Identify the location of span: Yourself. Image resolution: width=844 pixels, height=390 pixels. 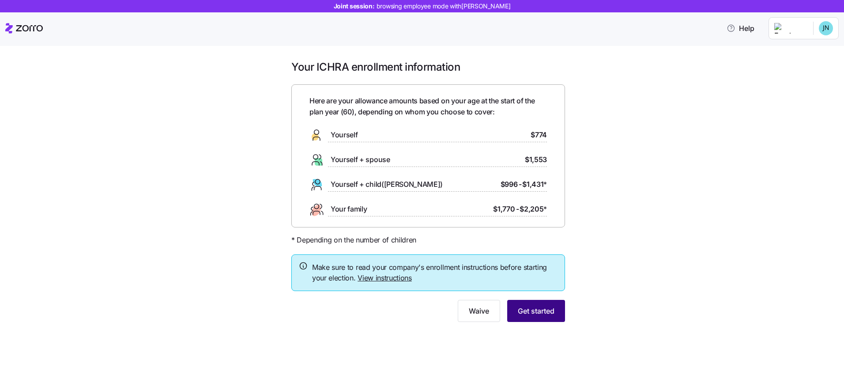
(344, 135).